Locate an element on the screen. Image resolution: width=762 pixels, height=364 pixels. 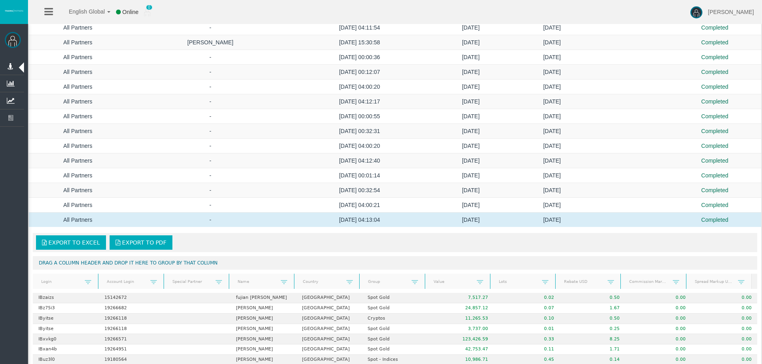
a: Rebate USD is located at coordinates (583, 281).